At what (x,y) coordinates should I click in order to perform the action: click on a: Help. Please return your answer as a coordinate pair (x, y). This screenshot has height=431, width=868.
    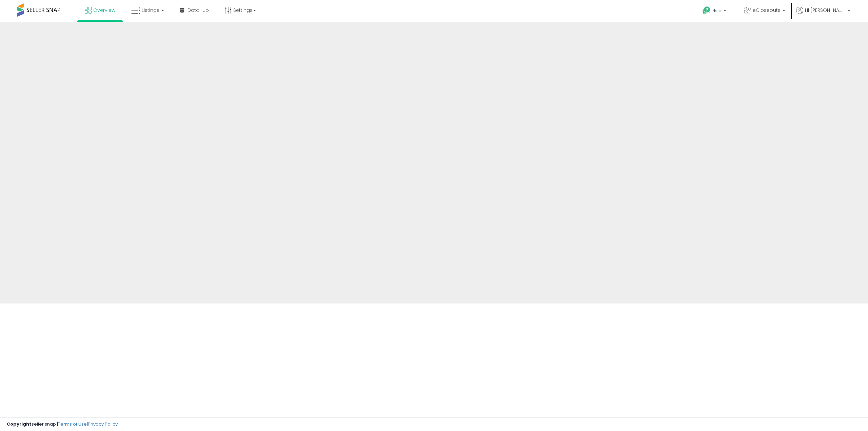
    Looking at the image, I should click on (715, 12).